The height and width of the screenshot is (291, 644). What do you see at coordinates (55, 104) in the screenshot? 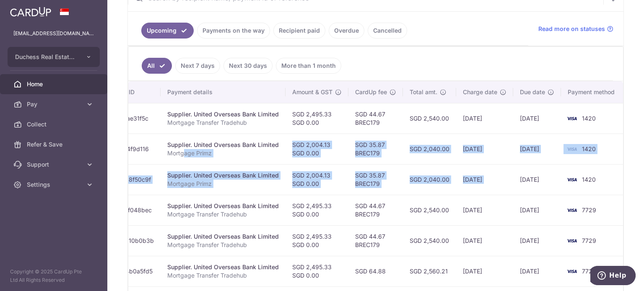
I see `span: Pay` at bounding box center [55, 104].